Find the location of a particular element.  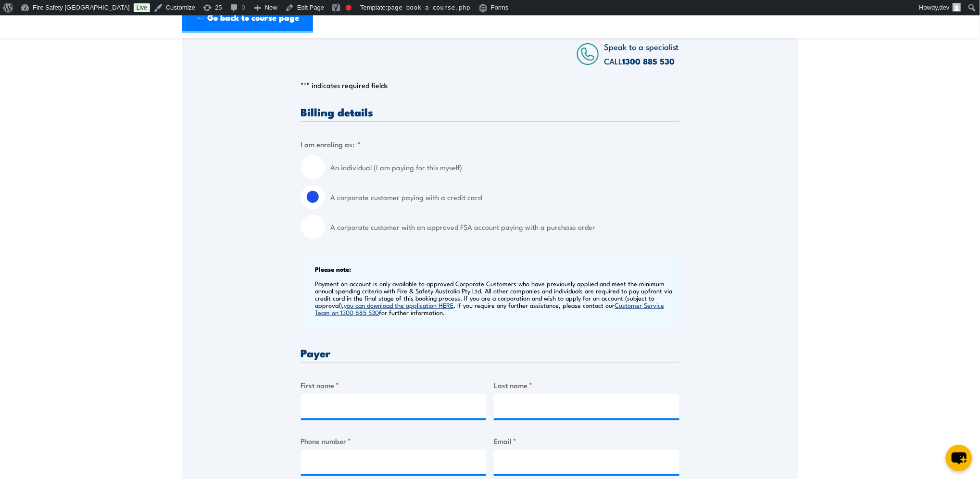

a: Live is located at coordinates (142, 8).